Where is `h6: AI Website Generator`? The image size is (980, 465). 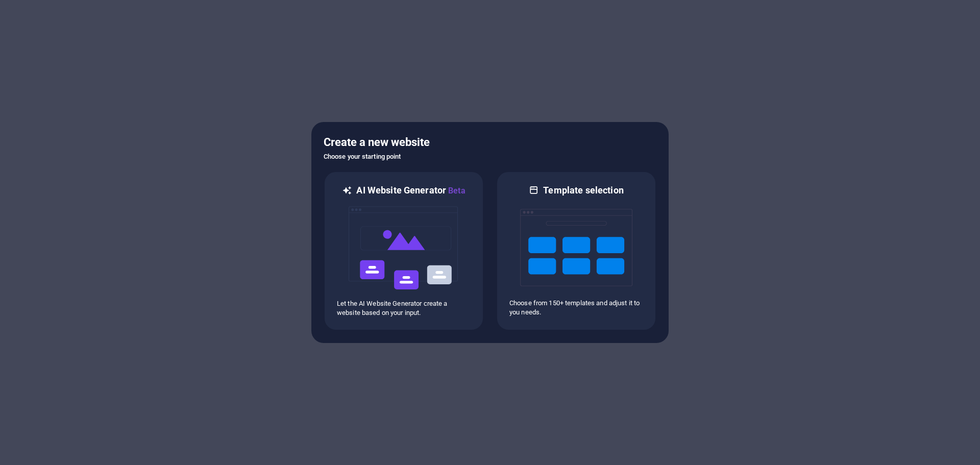 h6: AI Website Generator is located at coordinates (410, 190).